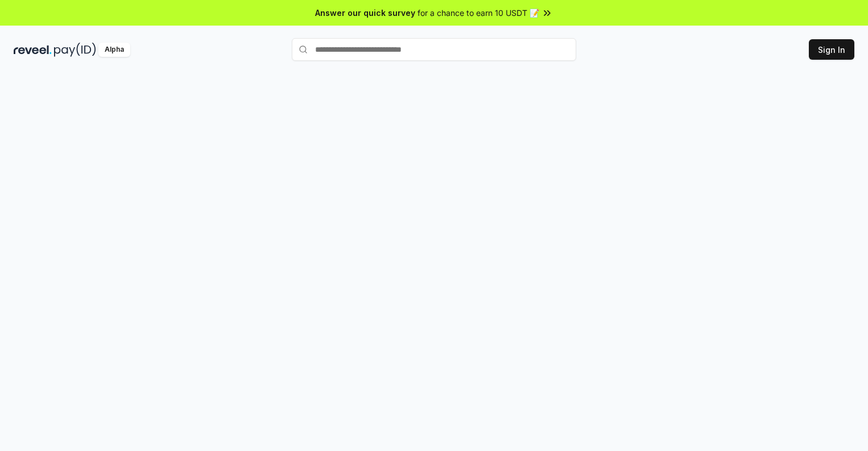 The width and height of the screenshot is (868, 451). Describe the element at coordinates (478, 13) in the screenshot. I see `span: for a chance to earn 10 USDT 📝` at that location.